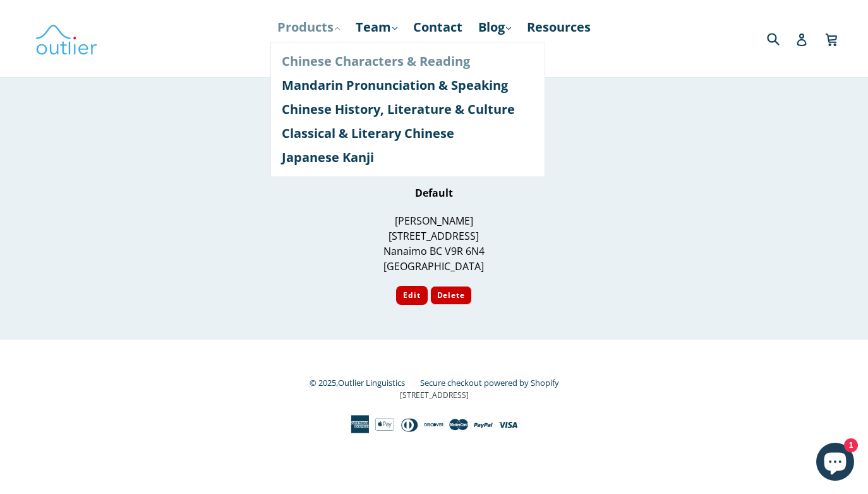 The width and height of the screenshot is (868, 494). What do you see at coordinates (781, 38) in the screenshot?
I see `input: Search` at bounding box center [781, 38].